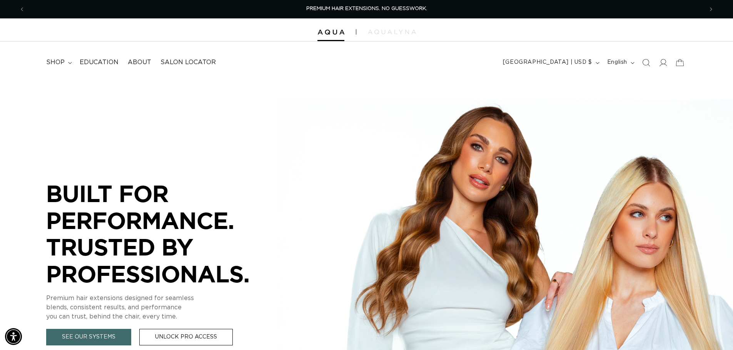 The height and width of the screenshot is (350, 733). Describe the element at coordinates (88, 337) in the screenshot. I see `a: See Our Systems` at that location.